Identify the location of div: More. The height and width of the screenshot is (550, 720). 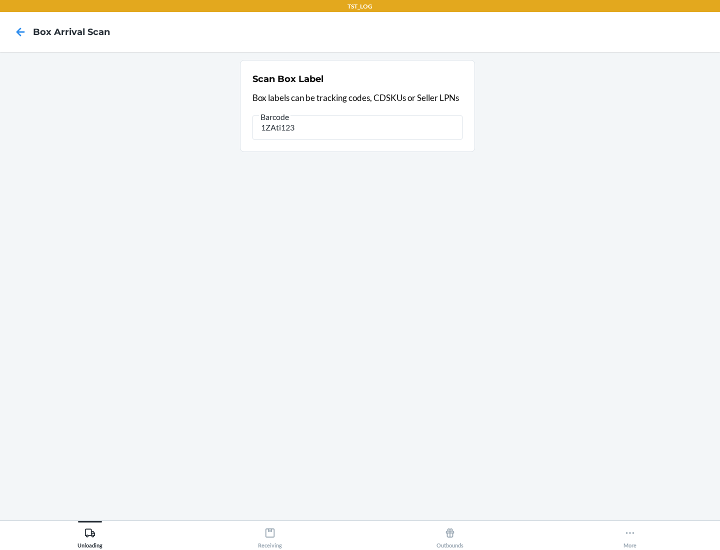
(630, 536).